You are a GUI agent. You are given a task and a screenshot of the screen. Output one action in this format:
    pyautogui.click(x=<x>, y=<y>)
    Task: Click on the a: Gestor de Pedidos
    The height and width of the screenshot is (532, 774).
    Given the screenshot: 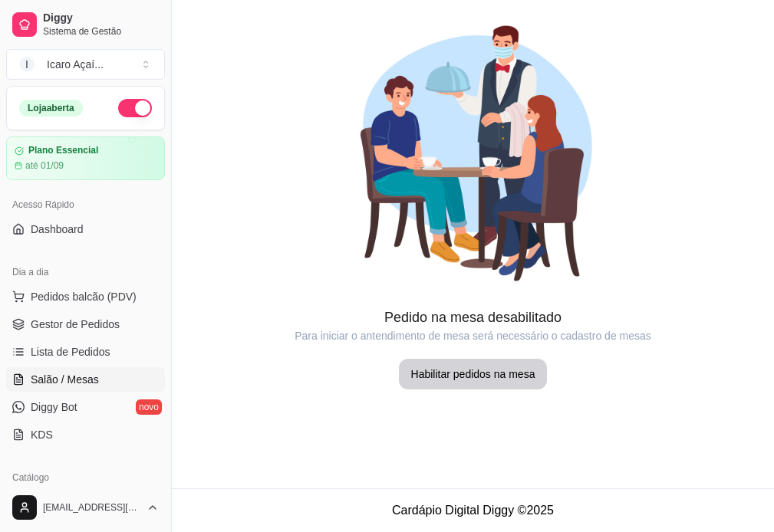 What is the action you would take?
    pyautogui.click(x=85, y=324)
    